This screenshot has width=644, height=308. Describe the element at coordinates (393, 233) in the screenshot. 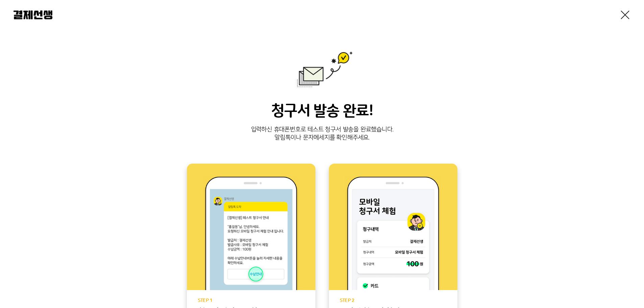

I see `img: step2 이미지` at that location.